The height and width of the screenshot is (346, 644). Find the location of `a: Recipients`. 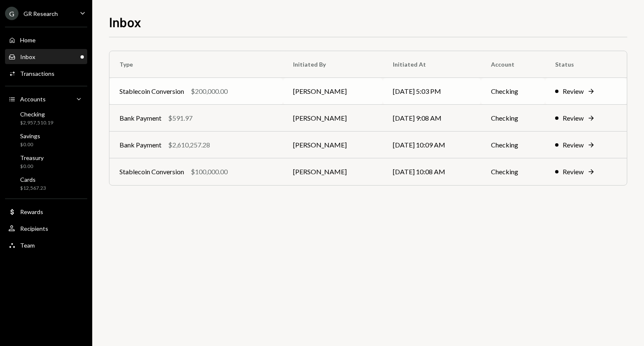

a: Recipients is located at coordinates (46, 228).